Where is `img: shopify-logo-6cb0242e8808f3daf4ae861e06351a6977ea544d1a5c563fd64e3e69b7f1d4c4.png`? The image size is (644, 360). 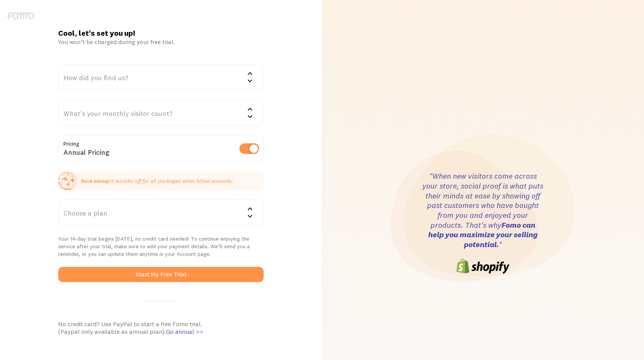 img: shopify-logo-6cb0242e8808f3daf4ae861e06351a6977ea544d1a5c563fd64e3e69b7f1d4c4.png is located at coordinates (483, 266).